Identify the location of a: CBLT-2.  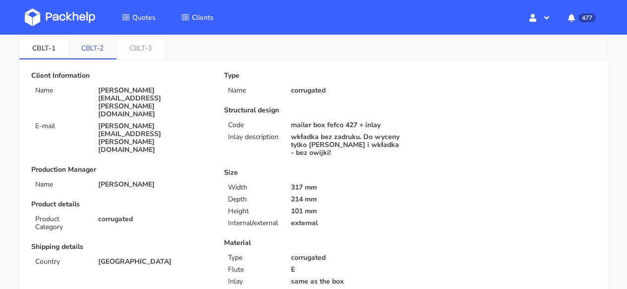
(92, 48).